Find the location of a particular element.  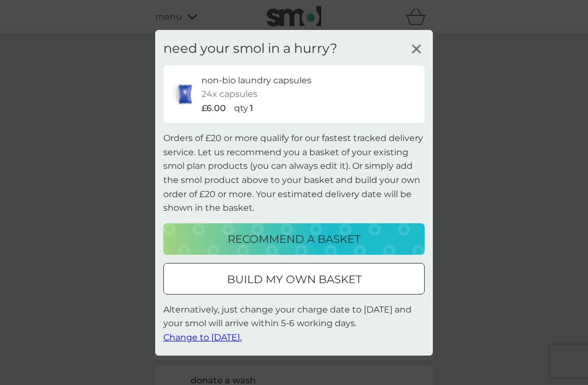

p: qty is located at coordinates (241, 109).